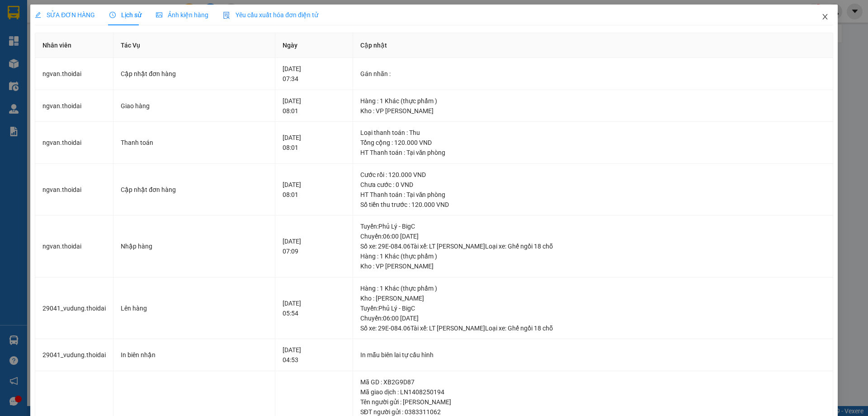 The height and width of the screenshot is (416, 868). Describe the element at coordinates (313, 45) in the screenshot. I see `th: Ngày` at that location.